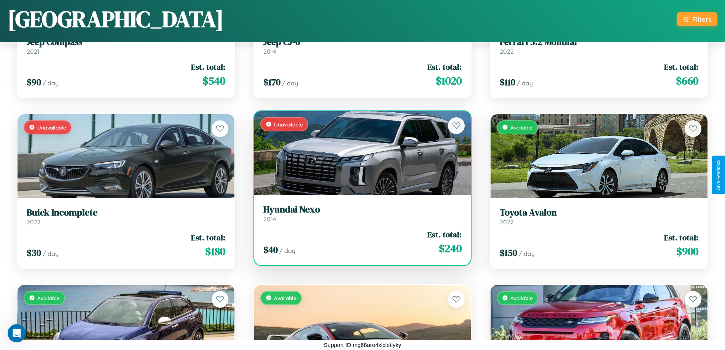 This screenshot has width=725, height=350. What do you see at coordinates (363, 209) in the screenshot?
I see `h3: Hyundai Nexo` at bounding box center [363, 209].